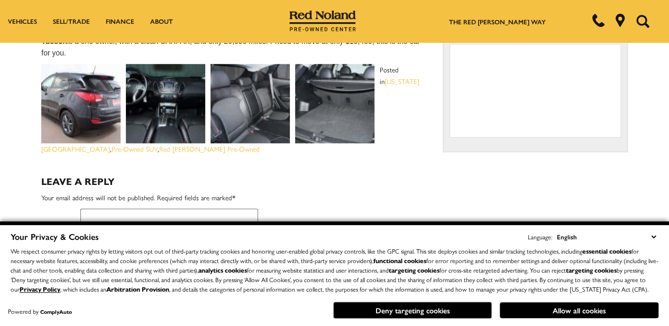  Describe the element at coordinates (56, 312) in the screenshot. I see `a: ComplyAuto` at that location.